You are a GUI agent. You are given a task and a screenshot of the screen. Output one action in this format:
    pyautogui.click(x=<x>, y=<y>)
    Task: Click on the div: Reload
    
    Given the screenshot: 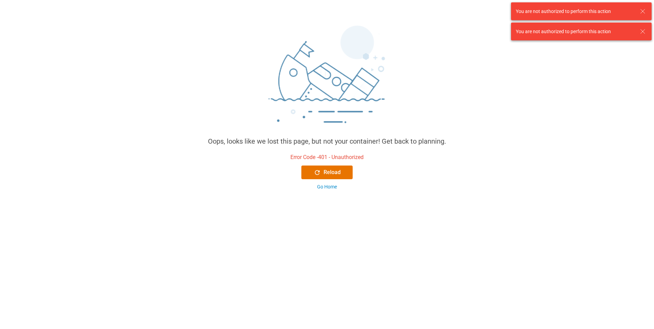 What is the action you would take?
    pyautogui.click(x=327, y=172)
    